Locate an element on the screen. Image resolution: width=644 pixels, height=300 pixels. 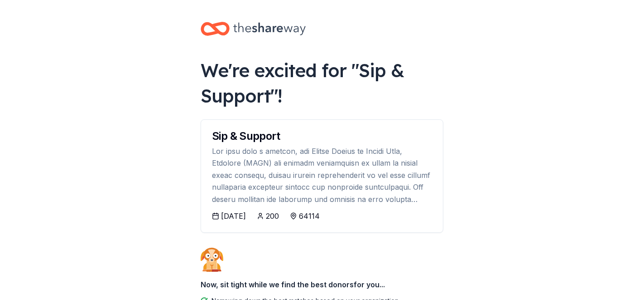
img: Dog waiting patiently is located at coordinates (212, 260).